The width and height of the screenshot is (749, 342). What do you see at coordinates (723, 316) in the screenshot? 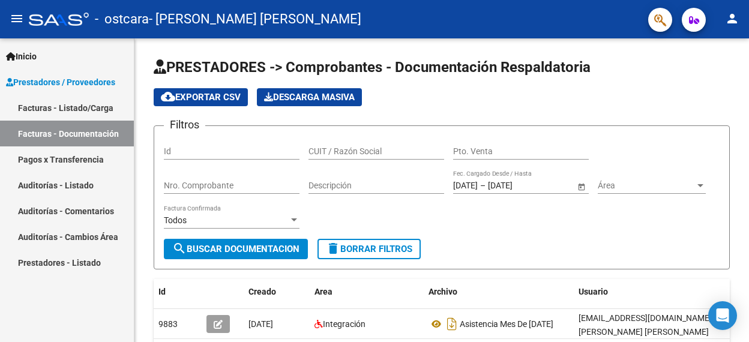
I see `div: Open Intercom Messenger` at bounding box center [723, 316].